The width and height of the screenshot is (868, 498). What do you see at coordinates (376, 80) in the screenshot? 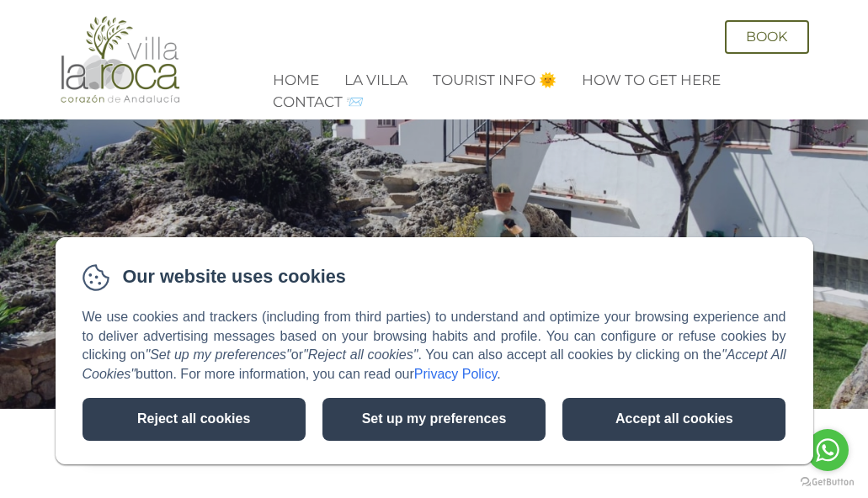
I see `a: La Villa` at bounding box center [376, 80].